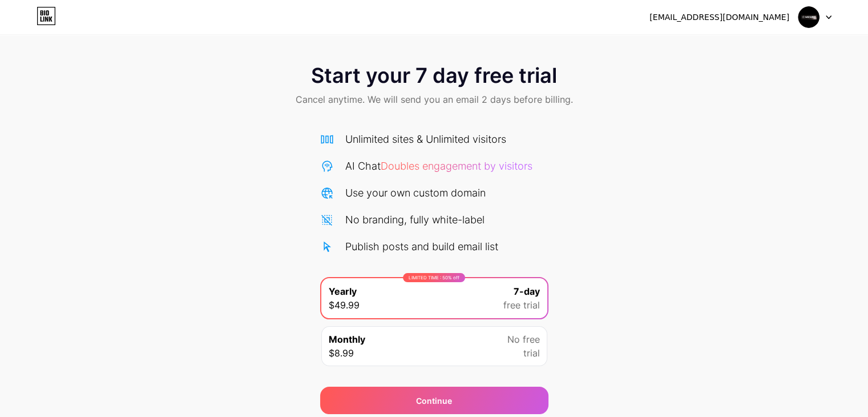 The width and height of the screenshot is (868, 417). I want to click on img: Cargo Cabinets, so click(808, 17).